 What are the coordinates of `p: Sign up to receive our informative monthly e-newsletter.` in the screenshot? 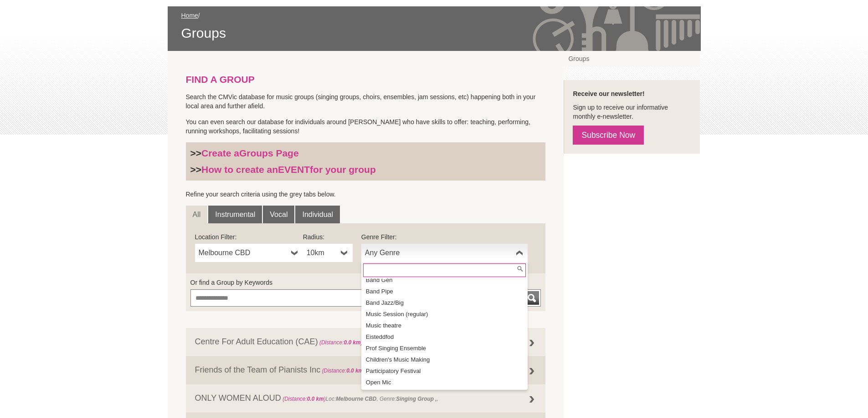 It's located at (632, 112).